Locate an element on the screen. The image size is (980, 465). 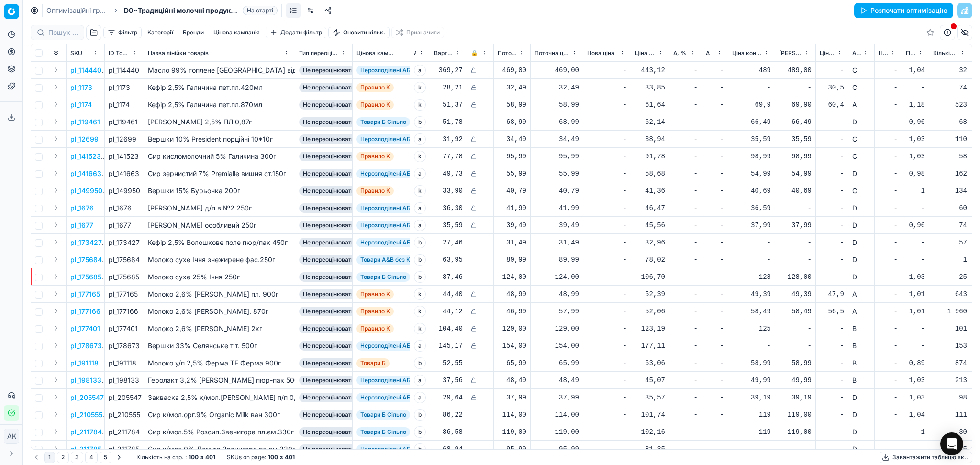
div: 60 is located at coordinates (949, 208).